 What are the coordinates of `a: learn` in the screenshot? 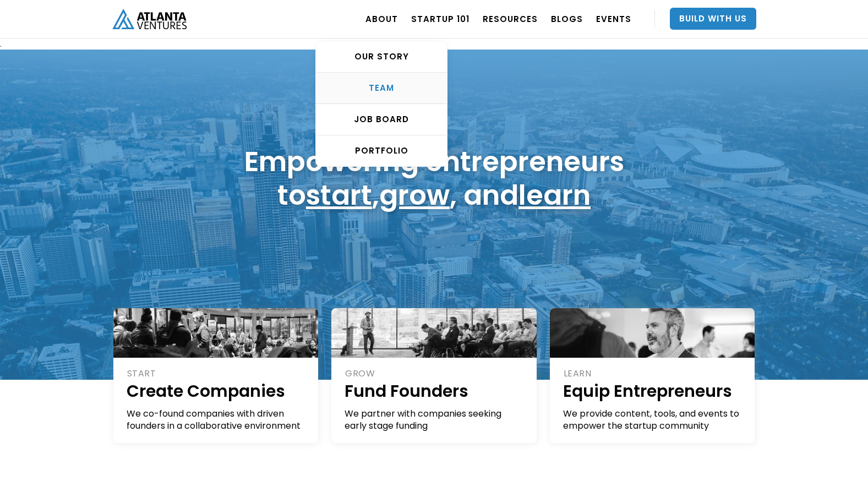 It's located at (554, 195).